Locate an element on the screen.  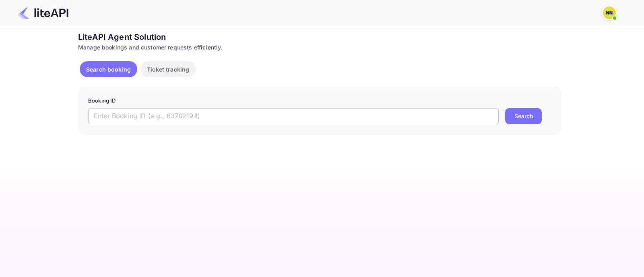
input: Enter Booking ID (e.g., 63782194) is located at coordinates (293, 116).